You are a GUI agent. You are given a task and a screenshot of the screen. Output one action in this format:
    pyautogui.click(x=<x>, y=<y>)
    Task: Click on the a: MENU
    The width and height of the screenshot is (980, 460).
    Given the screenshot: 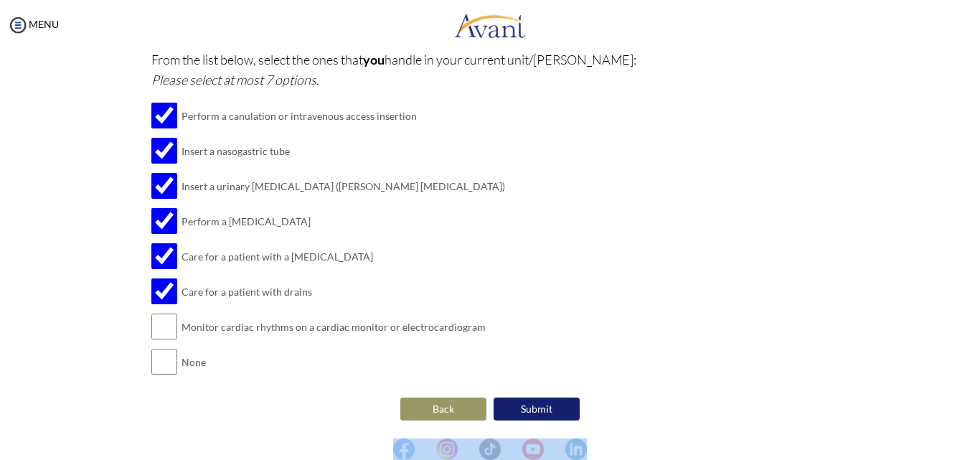 What is the action you would take?
    pyautogui.click(x=33, y=24)
    